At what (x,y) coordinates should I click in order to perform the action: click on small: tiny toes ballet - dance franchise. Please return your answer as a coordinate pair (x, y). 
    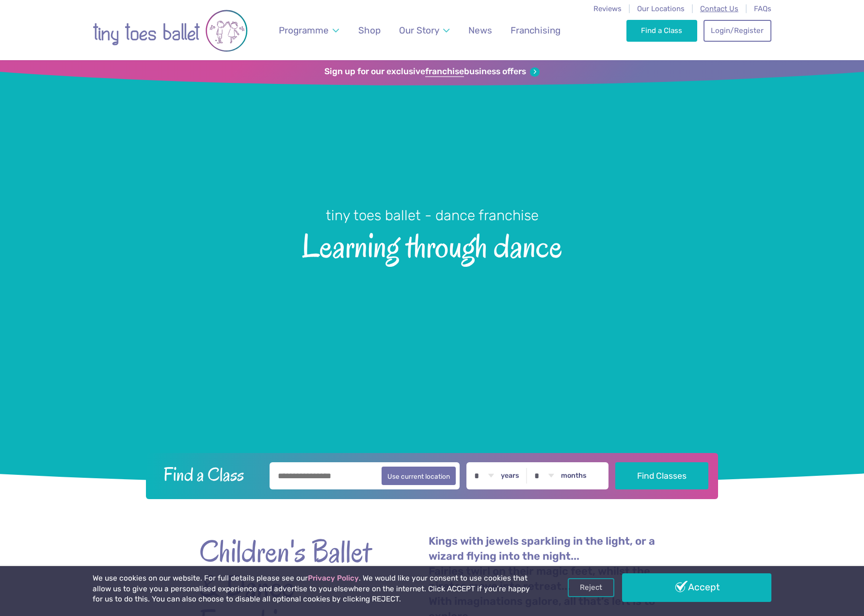
    Looking at the image, I should click on (432, 215).